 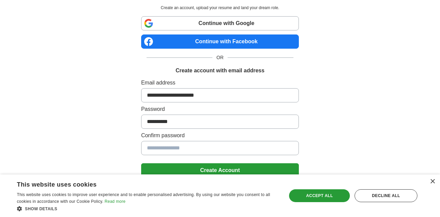 What do you see at coordinates (41, 209) in the screenshot?
I see `span: Show details` at bounding box center [41, 209].